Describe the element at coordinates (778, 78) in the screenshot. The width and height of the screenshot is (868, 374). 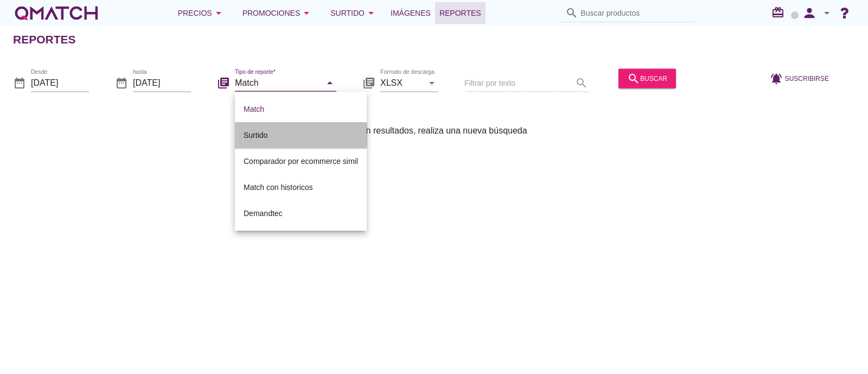
I see `i: notifications_active` at that location.